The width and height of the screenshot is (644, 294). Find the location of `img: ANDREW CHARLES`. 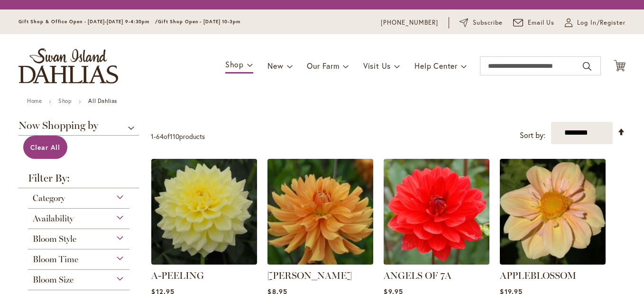

img: ANDREW CHARLES is located at coordinates (320, 211).